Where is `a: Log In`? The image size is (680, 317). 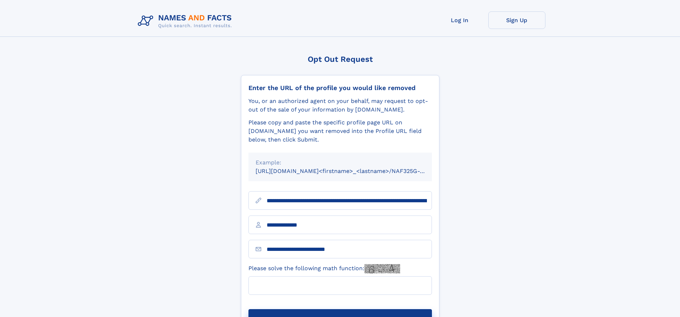
a: Log In is located at coordinates (460, 20).